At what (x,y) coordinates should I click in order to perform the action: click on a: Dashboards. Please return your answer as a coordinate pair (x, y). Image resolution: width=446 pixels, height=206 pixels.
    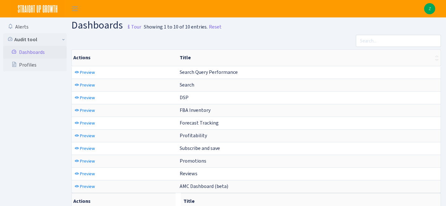
    Looking at the image, I should click on (35, 52).